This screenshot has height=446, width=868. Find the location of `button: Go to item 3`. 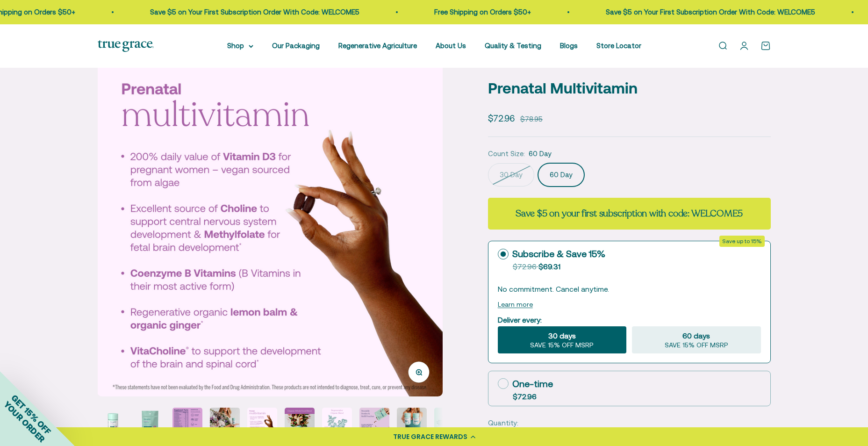

button: Go to item 3 is located at coordinates (187, 424).